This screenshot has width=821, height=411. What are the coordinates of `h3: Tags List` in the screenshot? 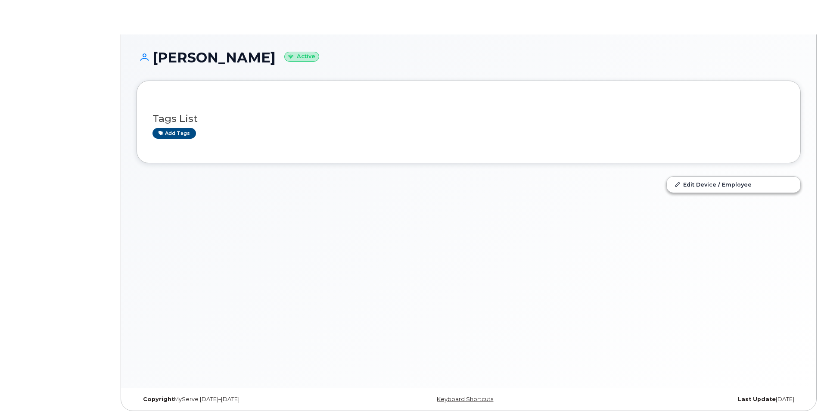 It's located at (469, 118).